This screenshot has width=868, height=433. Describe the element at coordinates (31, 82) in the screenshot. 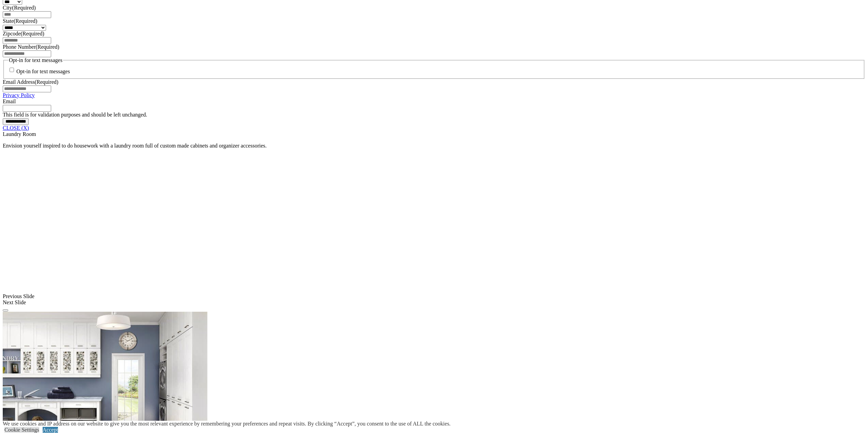

I see `label: Email Address` at that location.